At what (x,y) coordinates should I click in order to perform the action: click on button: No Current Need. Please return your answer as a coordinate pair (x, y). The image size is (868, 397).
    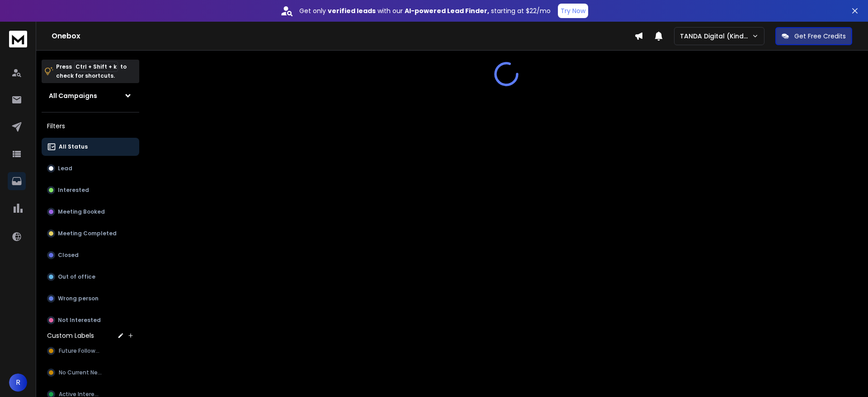
    Looking at the image, I should click on (91, 373).